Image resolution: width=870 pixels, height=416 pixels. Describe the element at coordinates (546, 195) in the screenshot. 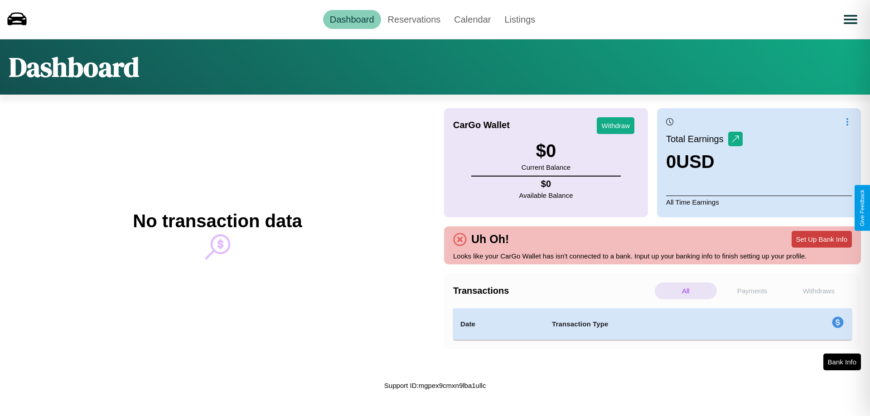

I see `p: Available Balance` at that location.